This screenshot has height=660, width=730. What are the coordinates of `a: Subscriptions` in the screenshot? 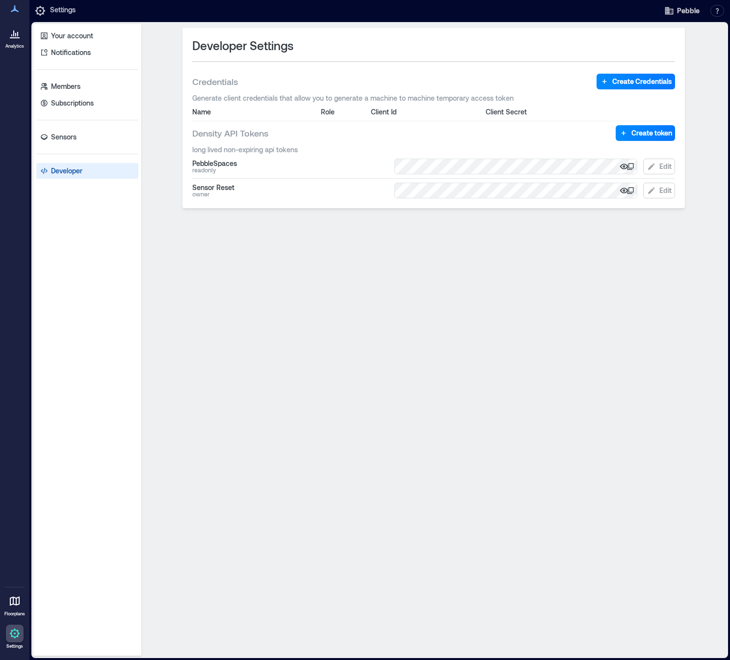 It's located at (87, 103).